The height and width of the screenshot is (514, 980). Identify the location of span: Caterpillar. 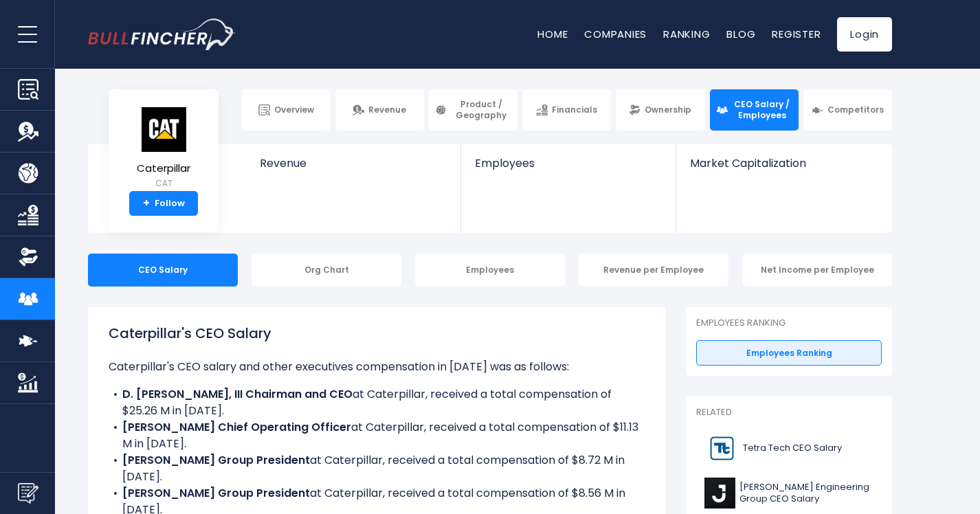
(164, 169).